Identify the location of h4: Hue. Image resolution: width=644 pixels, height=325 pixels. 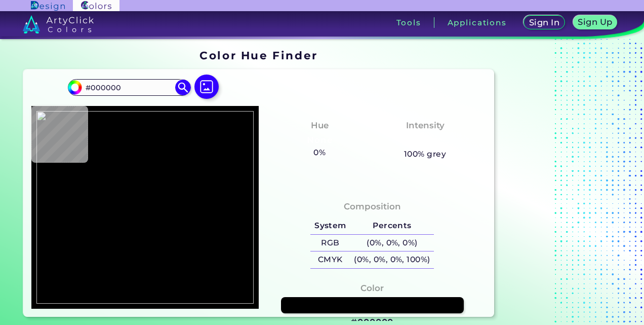
(319, 125).